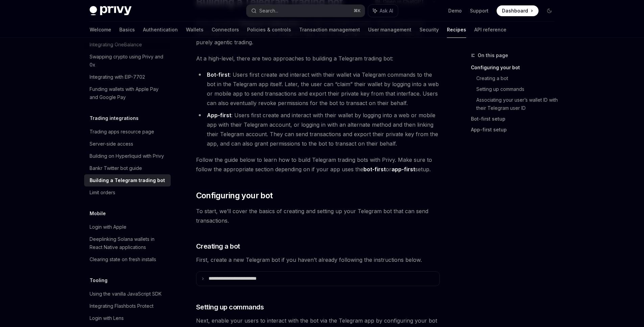 This screenshot has height=327, width=644. What do you see at coordinates (218, 75) in the screenshot?
I see `a: Bot-first` at bounding box center [218, 75].